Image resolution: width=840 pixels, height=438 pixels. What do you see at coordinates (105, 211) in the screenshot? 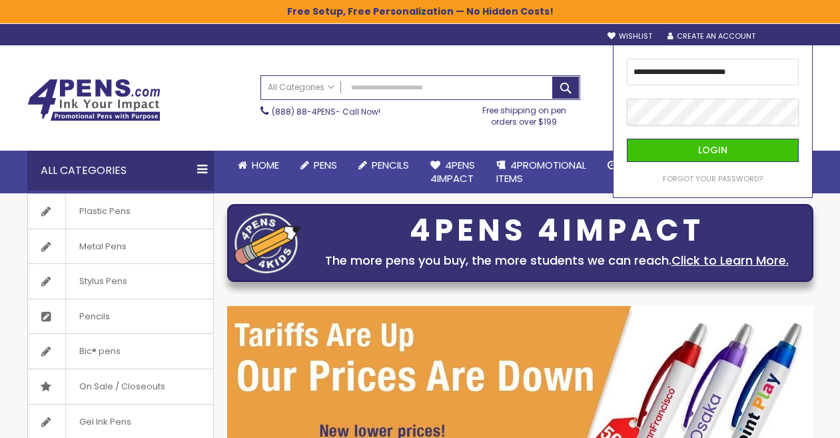
I see `span: Plastic Pens` at bounding box center [105, 211].